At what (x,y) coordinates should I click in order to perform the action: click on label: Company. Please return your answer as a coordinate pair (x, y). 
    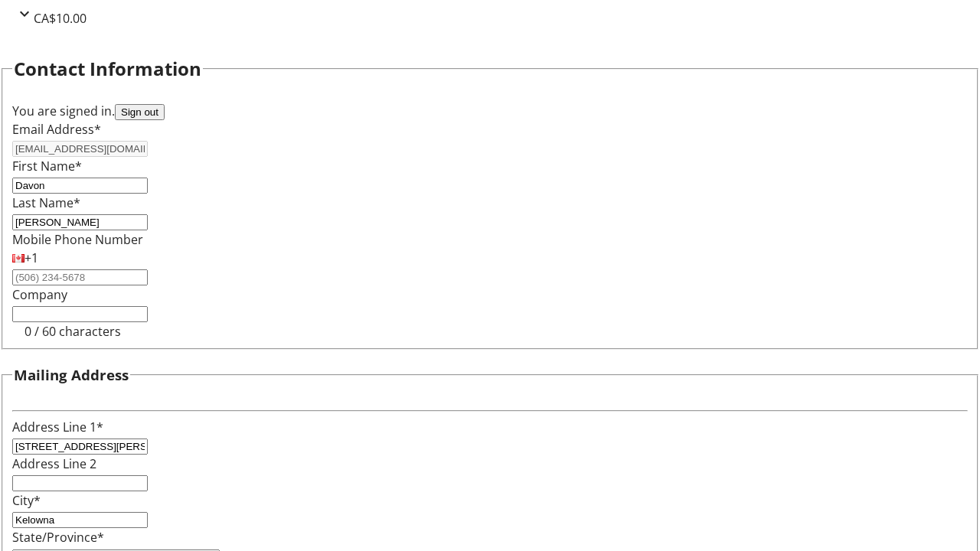
    Looking at the image, I should click on (40, 294).